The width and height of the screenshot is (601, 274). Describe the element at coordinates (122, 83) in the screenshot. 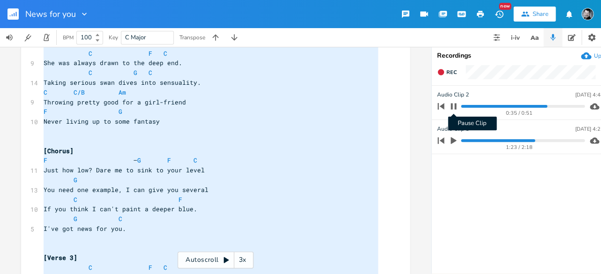

I see `span: Taking serious swan dives into sensuality.` at that location.